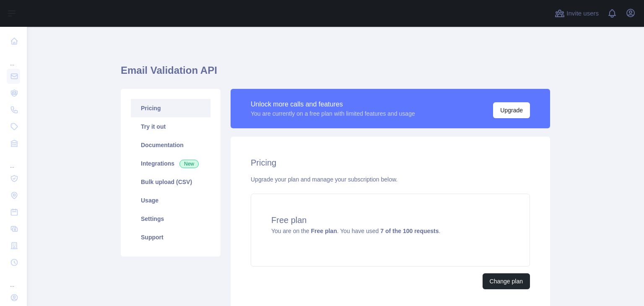  What do you see at coordinates (189, 164) in the screenshot?
I see `span: New` at bounding box center [189, 164].